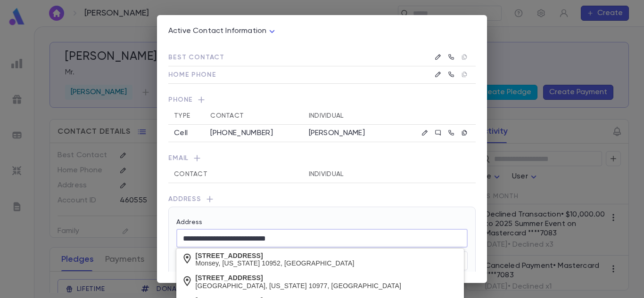  I want to click on div: Cell, so click(186, 133).